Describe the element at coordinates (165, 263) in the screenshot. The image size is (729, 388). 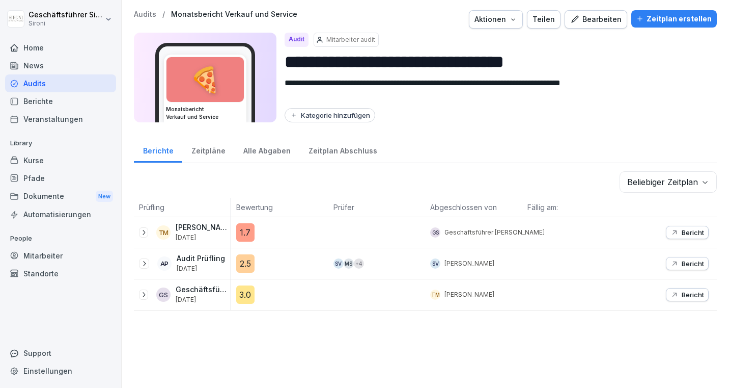
I see `div: AP` at that location.